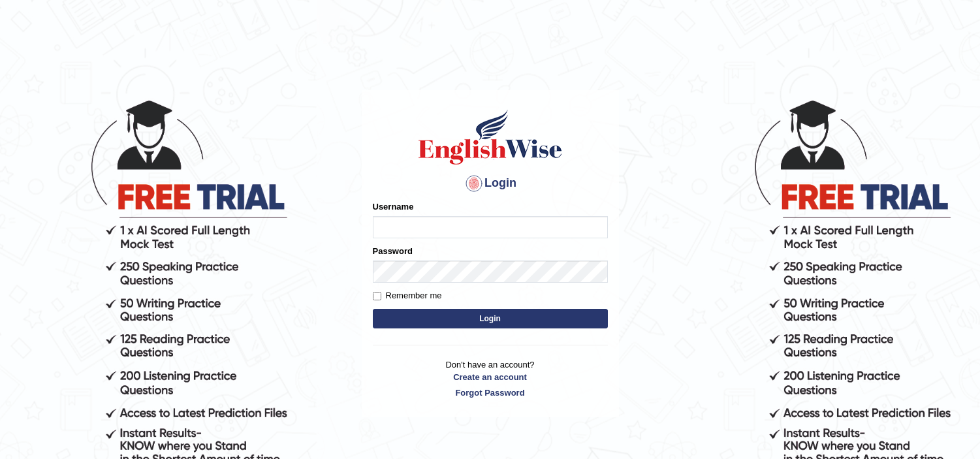  I want to click on label: Remember me, so click(407, 295).